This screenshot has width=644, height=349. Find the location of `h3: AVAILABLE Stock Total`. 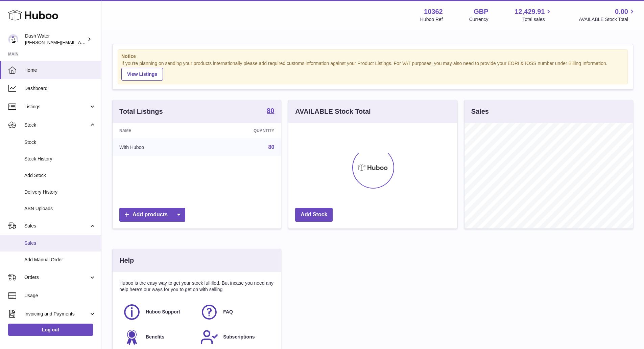

h3: AVAILABLE Stock Total is located at coordinates (333, 111).